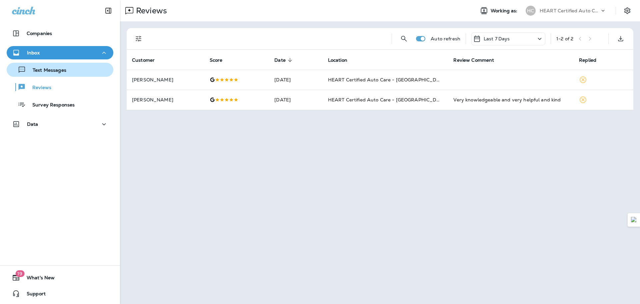  Describe the element at coordinates (33, 124) in the screenshot. I see `p: Data` at that location.